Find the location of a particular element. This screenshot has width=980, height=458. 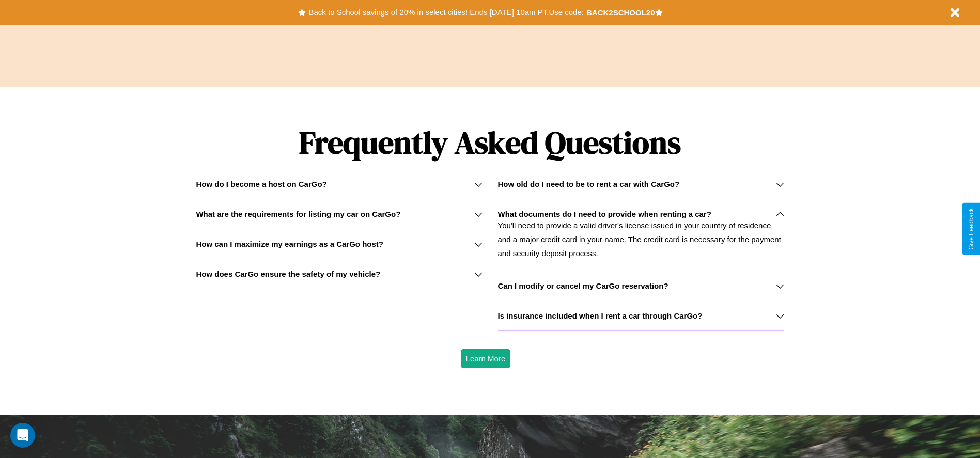

div: Give Feedback is located at coordinates (970, 229).